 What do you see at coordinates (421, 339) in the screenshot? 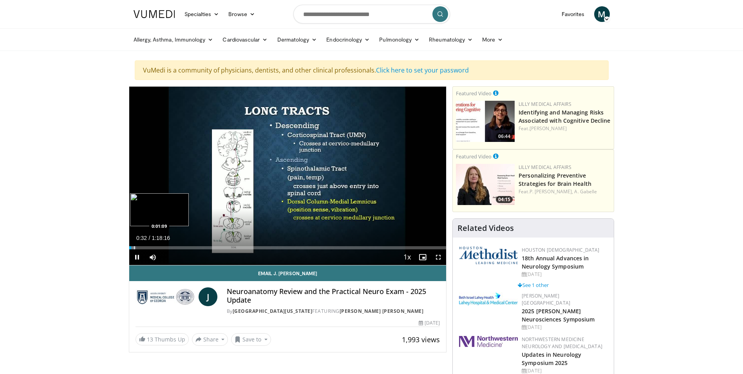
I see `span: 1,993 views` at bounding box center [421, 339].